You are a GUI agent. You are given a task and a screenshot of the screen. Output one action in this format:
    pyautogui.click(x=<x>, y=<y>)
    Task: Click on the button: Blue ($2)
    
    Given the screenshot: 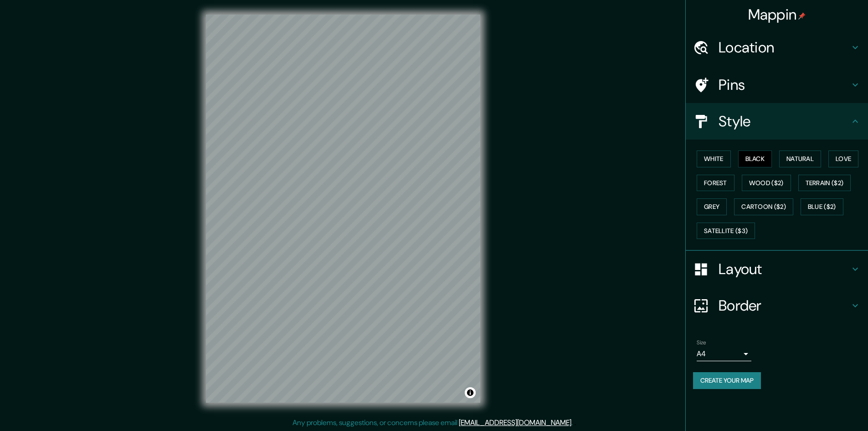 What is the action you would take?
    pyautogui.click(x=822, y=207)
    